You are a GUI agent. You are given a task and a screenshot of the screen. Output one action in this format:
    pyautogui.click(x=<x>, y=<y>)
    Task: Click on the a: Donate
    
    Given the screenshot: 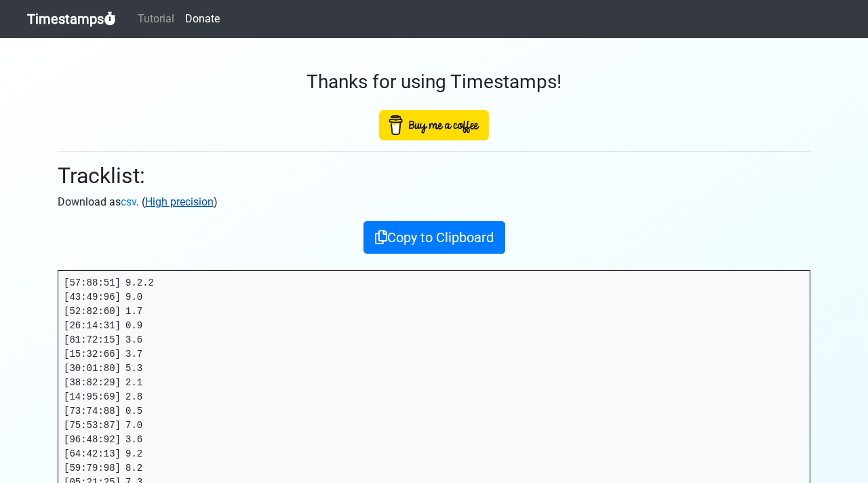 What is the action you would take?
    pyautogui.click(x=202, y=19)
    